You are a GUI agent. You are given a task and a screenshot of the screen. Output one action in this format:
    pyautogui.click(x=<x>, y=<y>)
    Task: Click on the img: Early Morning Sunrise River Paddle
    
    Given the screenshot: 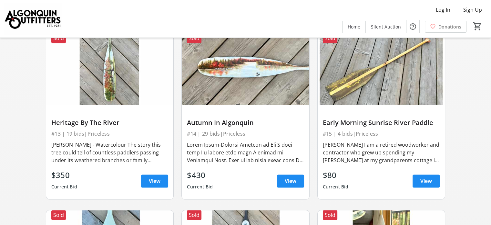 What is the action you would take?
    pyautogui.click(x=382, y=69)
    